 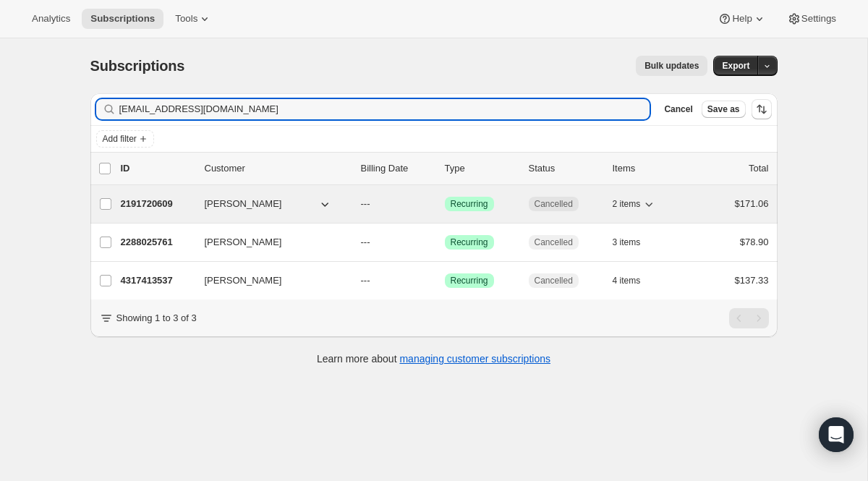 What do you see at coordinates (724, 109) in the screenshot?
I see `button: Save as` at bounding box center [724, 109].